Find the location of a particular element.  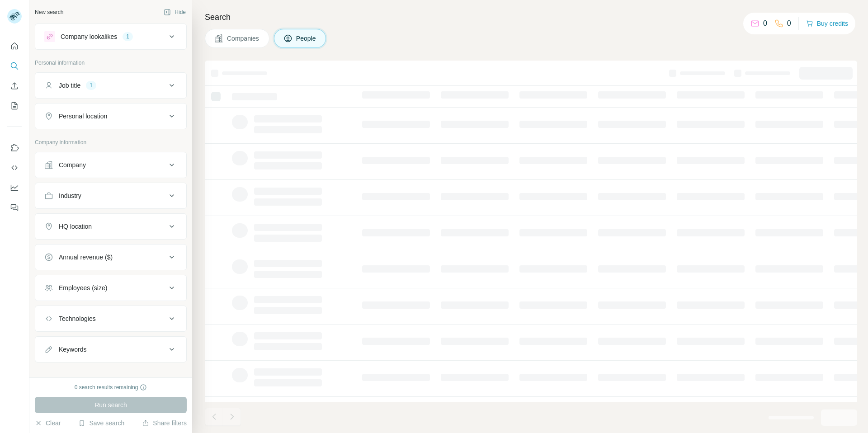

button: Feedback is located at coordinates (15, 208).